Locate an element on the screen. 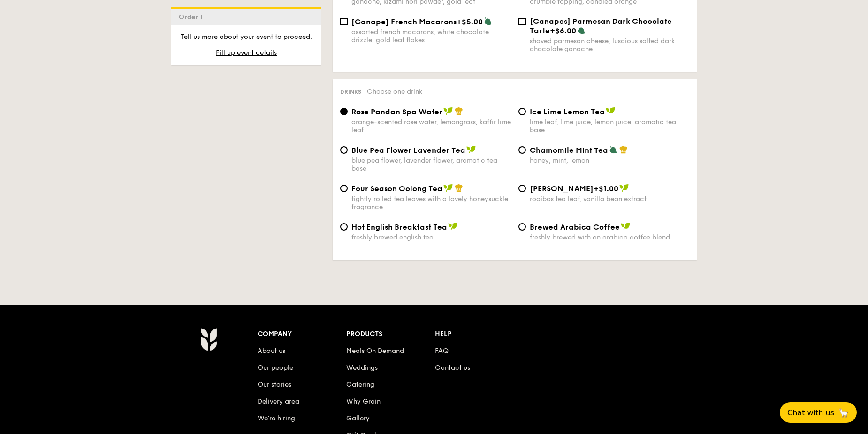 Image resolution: width=868 pixels, height=434 pixels. span: Rose Pandan Spa Water is located at coordinates (397, 111).